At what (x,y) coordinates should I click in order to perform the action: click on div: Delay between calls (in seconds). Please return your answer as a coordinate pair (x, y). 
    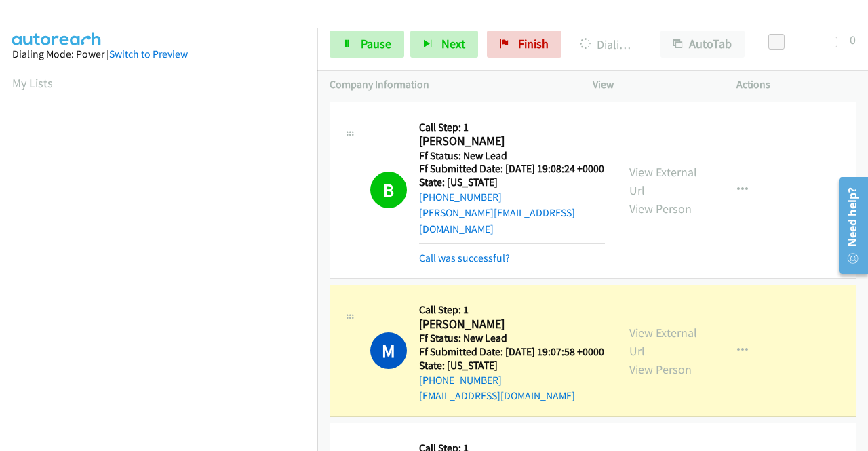
    Looking at the image, I should click on (807, 42).